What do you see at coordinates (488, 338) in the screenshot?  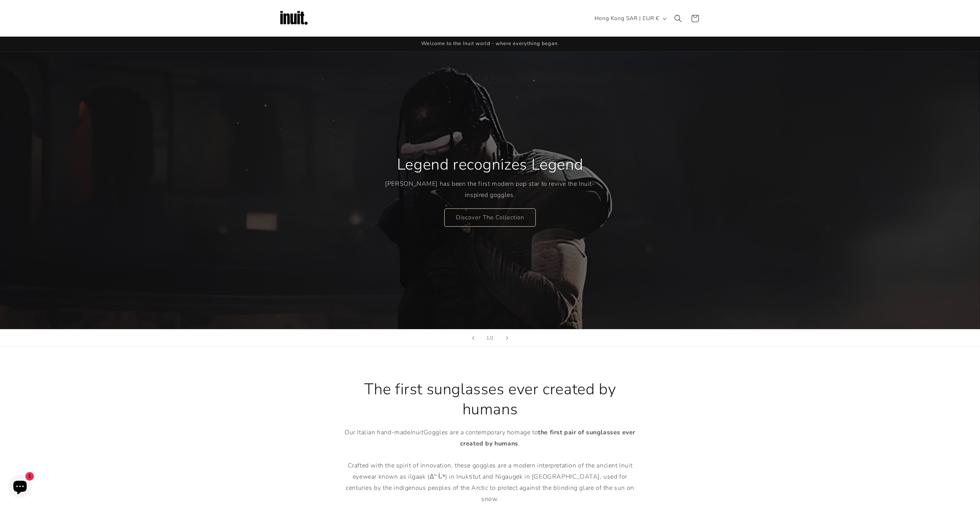 I see `span: 1` at bounding box center [488, 338].